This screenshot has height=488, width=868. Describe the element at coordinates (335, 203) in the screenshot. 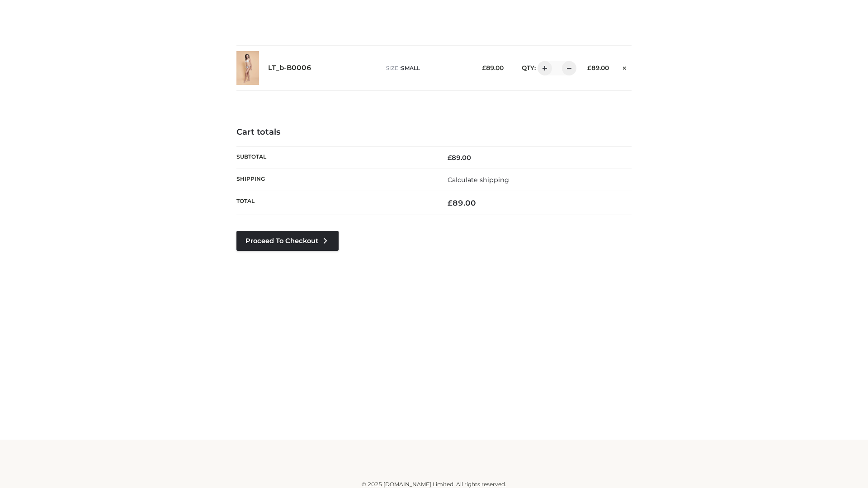

I see `th: Total` at that location.